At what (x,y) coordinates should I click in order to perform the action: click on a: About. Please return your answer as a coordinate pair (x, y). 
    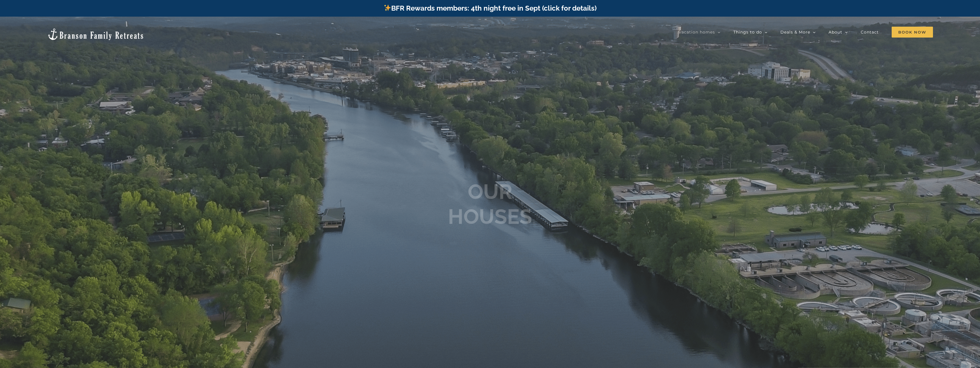
    Looking at the image, I should click on (839, 32).